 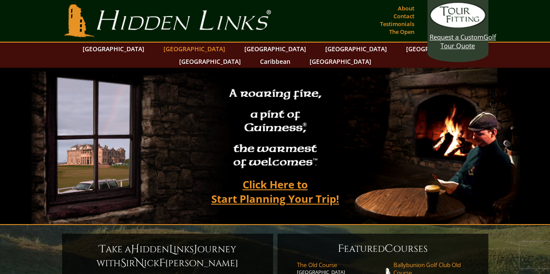 I want to click on span: J, so click(x=196, y=249).